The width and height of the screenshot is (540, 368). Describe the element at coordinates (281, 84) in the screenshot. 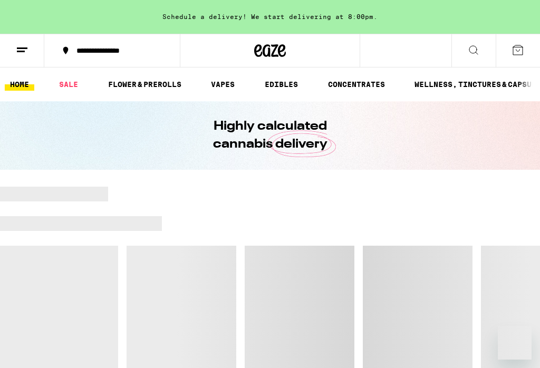

I see `a: EDIBLES` at that location.